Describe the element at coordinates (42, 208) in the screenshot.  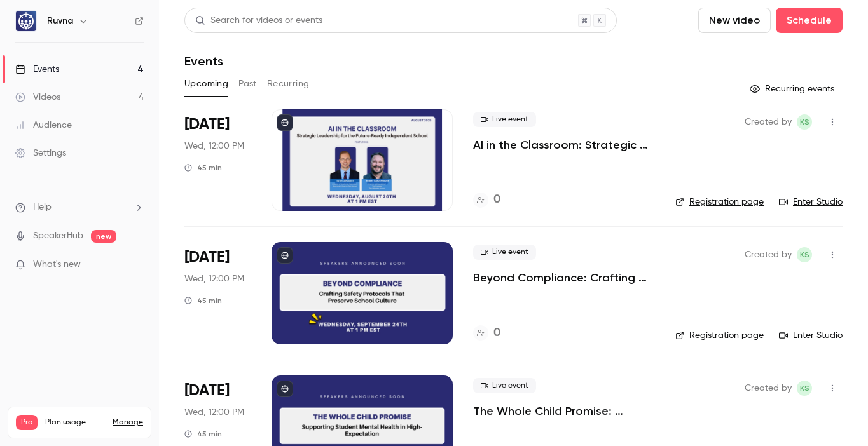
I see `span: Help` at that location.